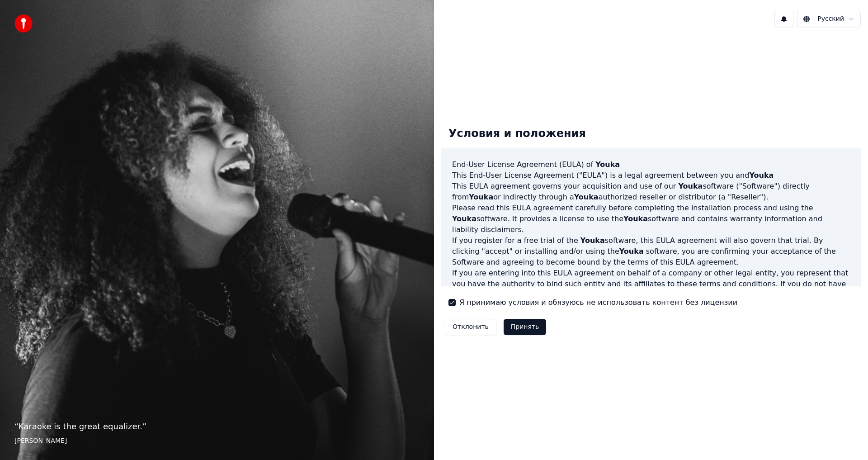  What do you see at coordinates (217, 427) in the screenshot?
I see `p: “ Karaoke is the great equalizer. ”` at bounding box center [217, 427].